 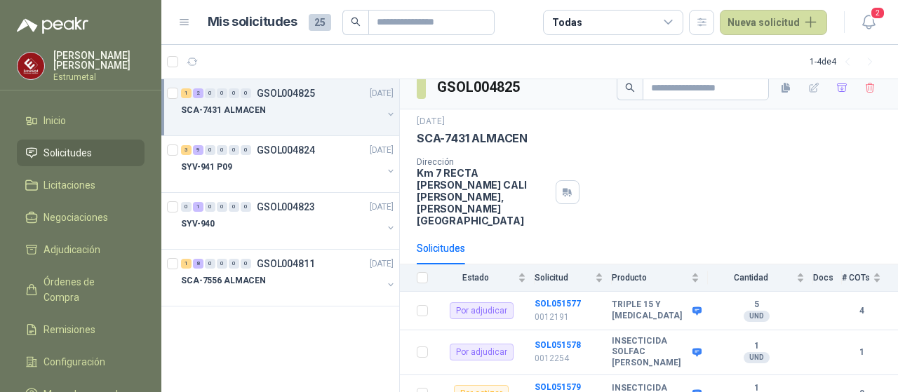 I want to click on b: 4, so click(x=861, y=311).